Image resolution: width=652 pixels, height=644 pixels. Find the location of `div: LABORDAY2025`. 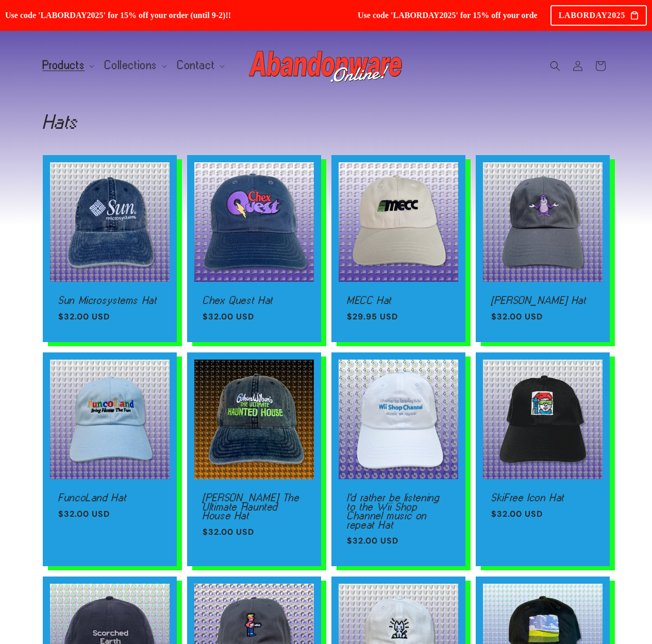

div: LABORDAY2025 is located at coordinates (598, 16).